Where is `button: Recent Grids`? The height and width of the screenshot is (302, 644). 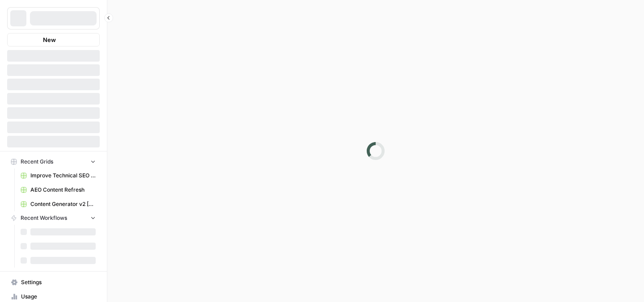
button: Recent Grids is located at coordinates (53, 162).